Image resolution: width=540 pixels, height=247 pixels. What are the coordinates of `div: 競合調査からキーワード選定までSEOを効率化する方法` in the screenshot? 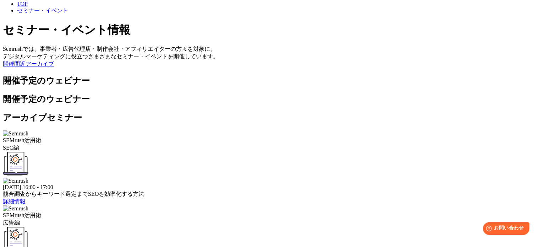 It's located at (270, 194).